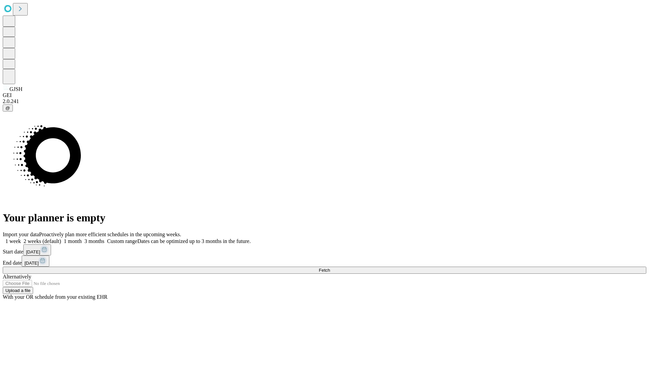 Image resolution: width=649 pixels, height=365 pixels. I want to click on div: Start date, so click(324, 250).